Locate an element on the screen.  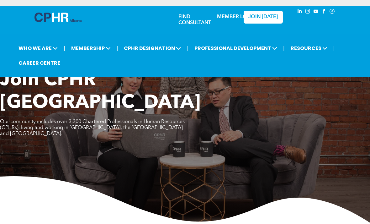
span: CPHR DESIGNATION is located at coordinates (152, 48).